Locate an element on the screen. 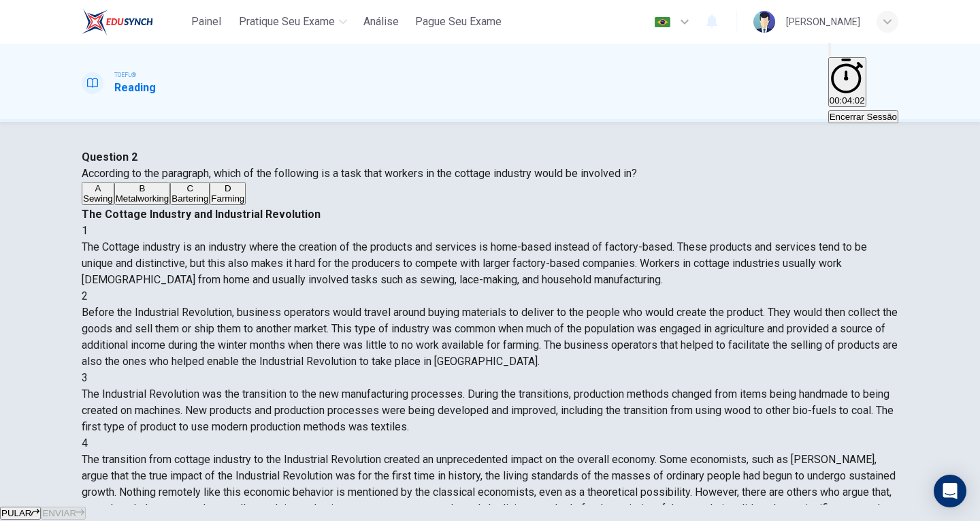  span: Pague Seu Exame is located at coordinates (458, 22).